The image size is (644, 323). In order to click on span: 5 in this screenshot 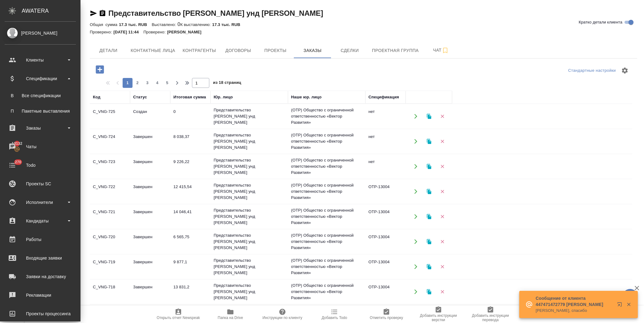, I will do `click(167, 83)`.